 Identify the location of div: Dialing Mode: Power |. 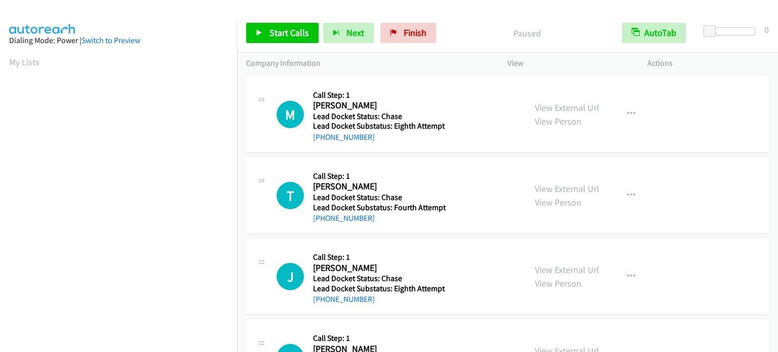
(118, 41).